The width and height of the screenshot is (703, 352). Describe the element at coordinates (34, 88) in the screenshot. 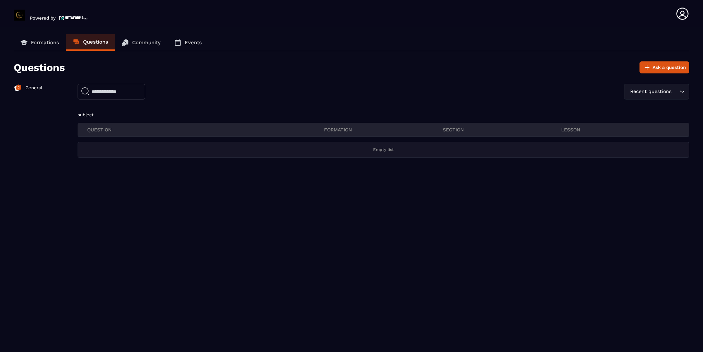

I see `p: General` at that location.